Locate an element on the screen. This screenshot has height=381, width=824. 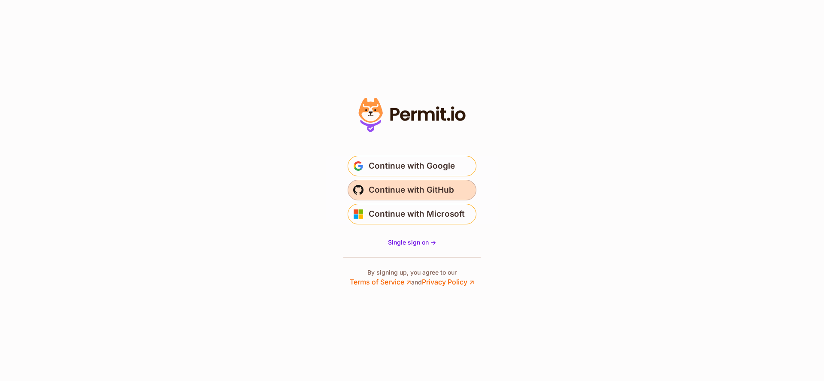
p: By signing up, you agree to our and is located at coordinates (412, 278).